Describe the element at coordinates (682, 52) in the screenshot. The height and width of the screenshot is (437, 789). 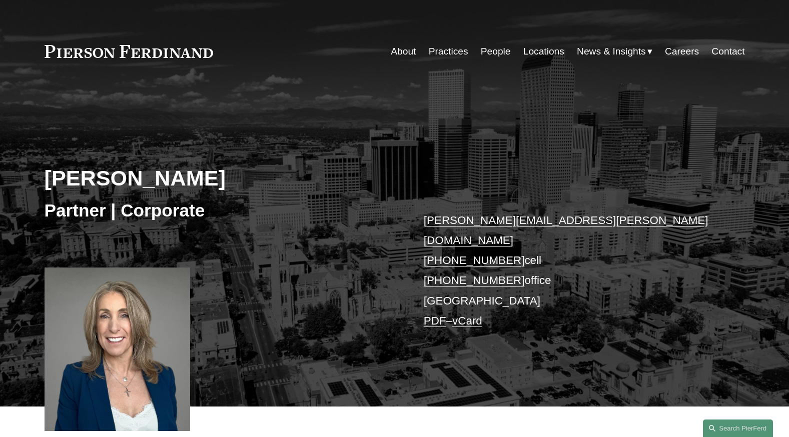
I see `a: Careers` at that location.